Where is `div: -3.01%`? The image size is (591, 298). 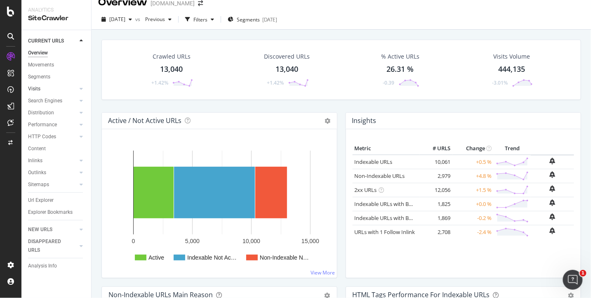
div: -3.01% is located at coordinates (500, 82).